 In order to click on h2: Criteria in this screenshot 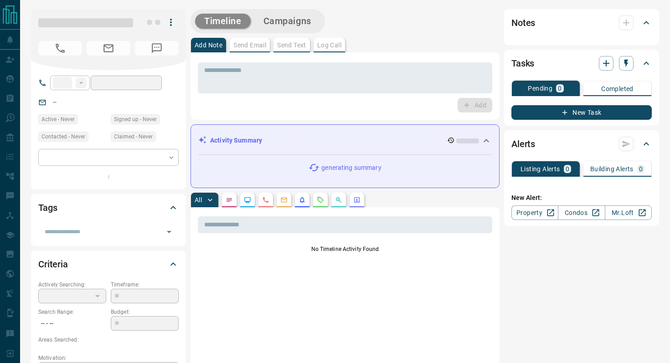, I will do `click(53, 265)`.